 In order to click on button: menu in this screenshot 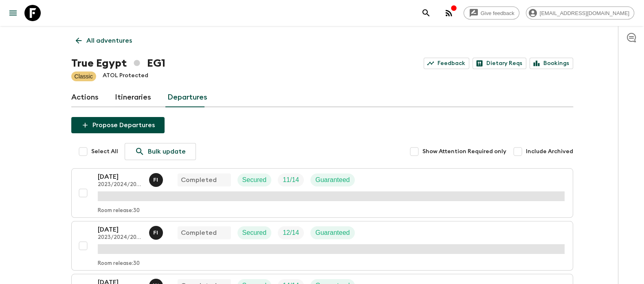, I will do `click(13, 13)`.